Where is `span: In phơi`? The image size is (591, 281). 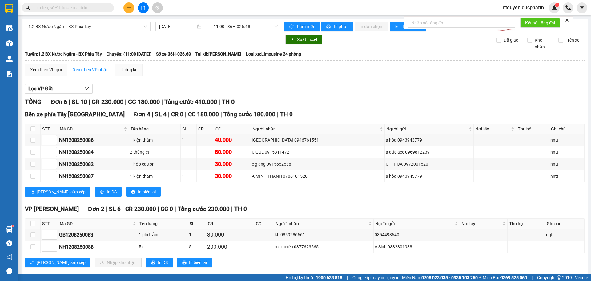
span: In phơi is located at coordinates (341, 26).